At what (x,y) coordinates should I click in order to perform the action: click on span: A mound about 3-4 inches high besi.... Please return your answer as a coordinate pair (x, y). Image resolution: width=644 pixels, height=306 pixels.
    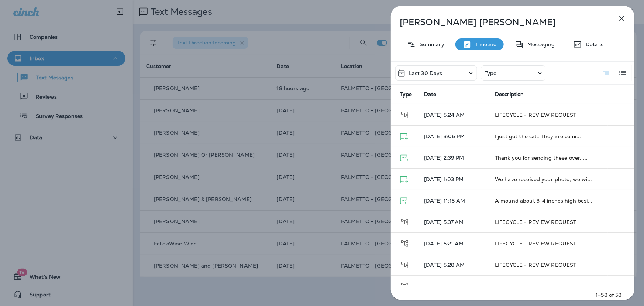
    Looking at the image, I should click on (544, 201).